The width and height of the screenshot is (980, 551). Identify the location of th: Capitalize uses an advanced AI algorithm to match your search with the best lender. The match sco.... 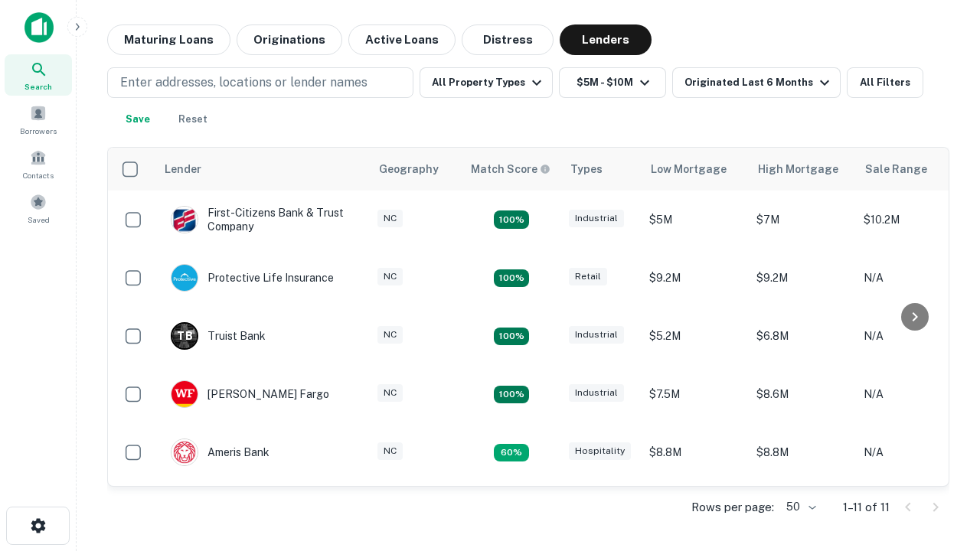
(512, 169).